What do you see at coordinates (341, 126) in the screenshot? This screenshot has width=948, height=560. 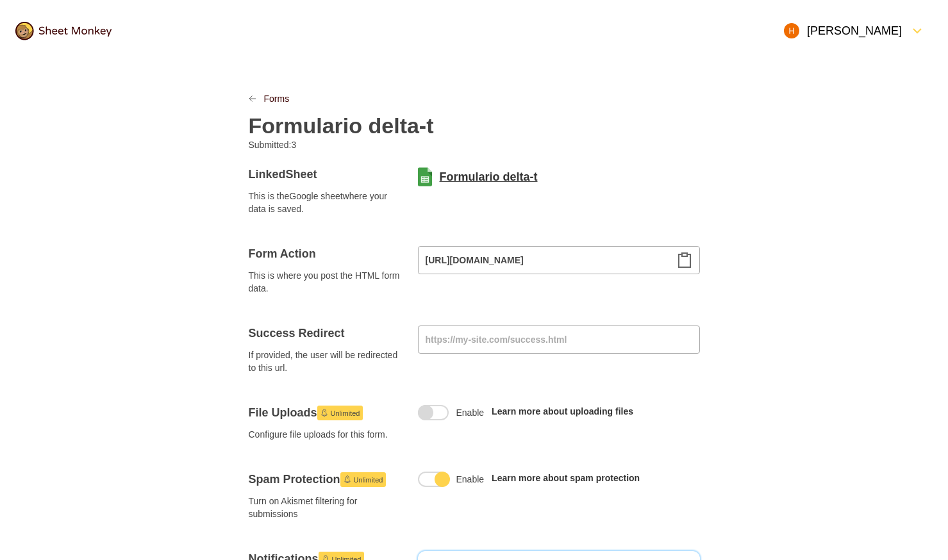 I see `h2: Formulario delta-t` at bounding box center [341, 126].